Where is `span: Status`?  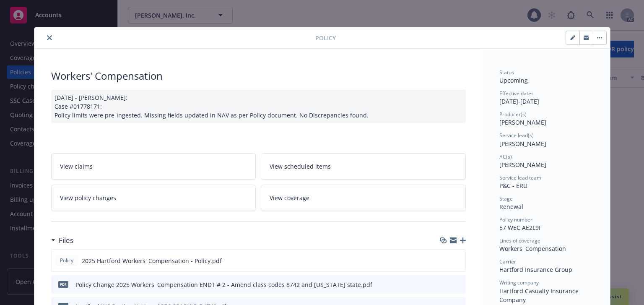
span: Status is located at coordinates (506, 72).